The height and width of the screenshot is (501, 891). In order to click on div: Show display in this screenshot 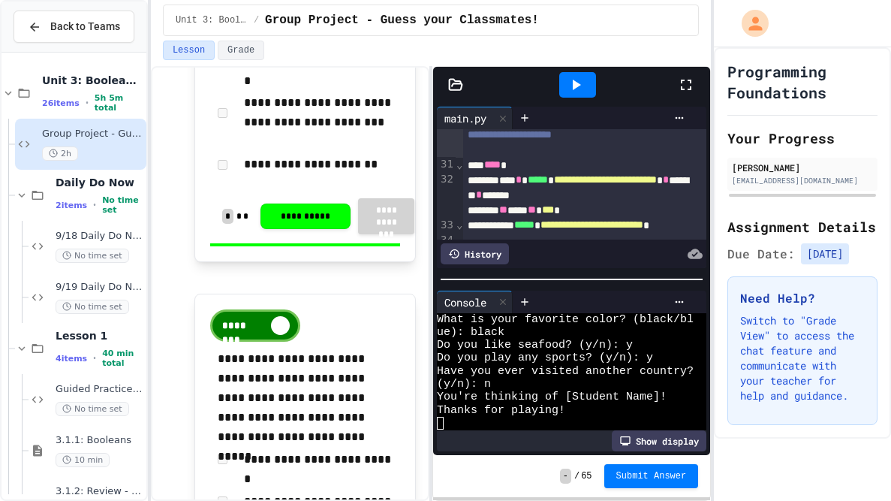, I will do `click(659, 441)`.